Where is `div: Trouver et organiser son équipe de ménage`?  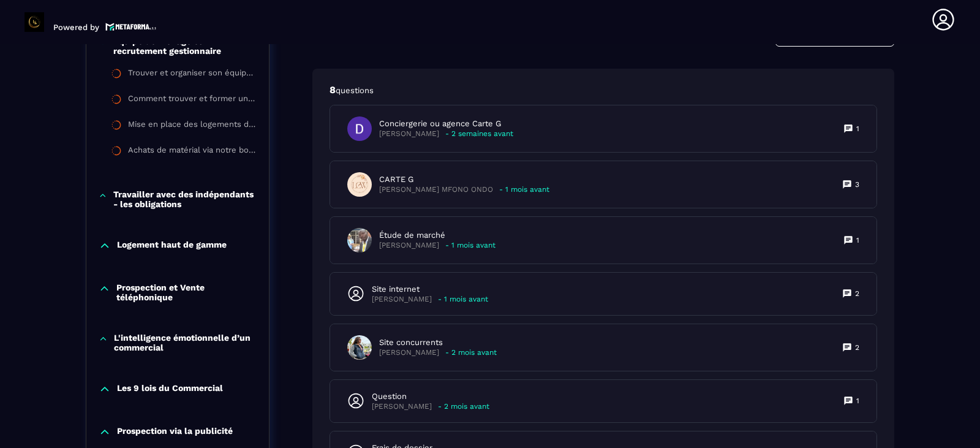 div: Trouver et organiser son équipe de ménage is located at coordinates (192, 75).